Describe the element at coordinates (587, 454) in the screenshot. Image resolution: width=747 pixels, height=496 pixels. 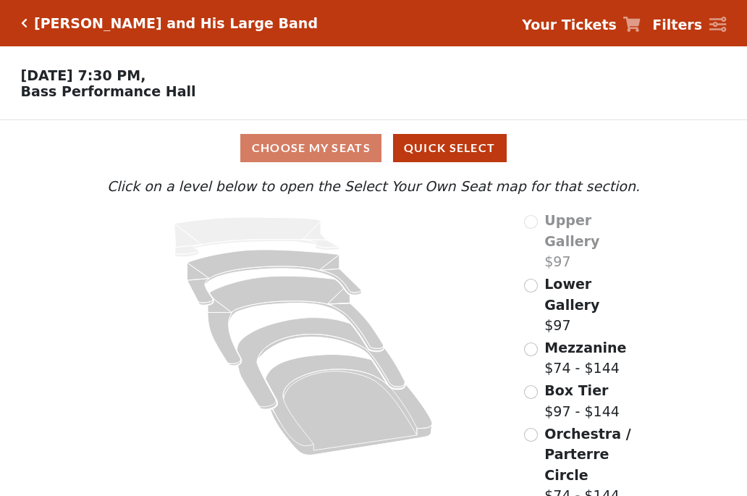
I see `span: Orchestra / Parterre Circle` at that location.